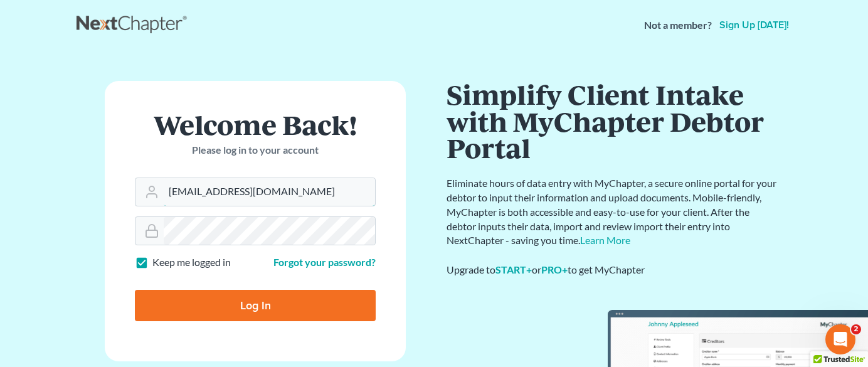 This screenshot has height=367, width=868. What do you see at coordinates (191, 262) in the screenshot?
I see `label: Keep me logged in` at bounding box center [191, 262].